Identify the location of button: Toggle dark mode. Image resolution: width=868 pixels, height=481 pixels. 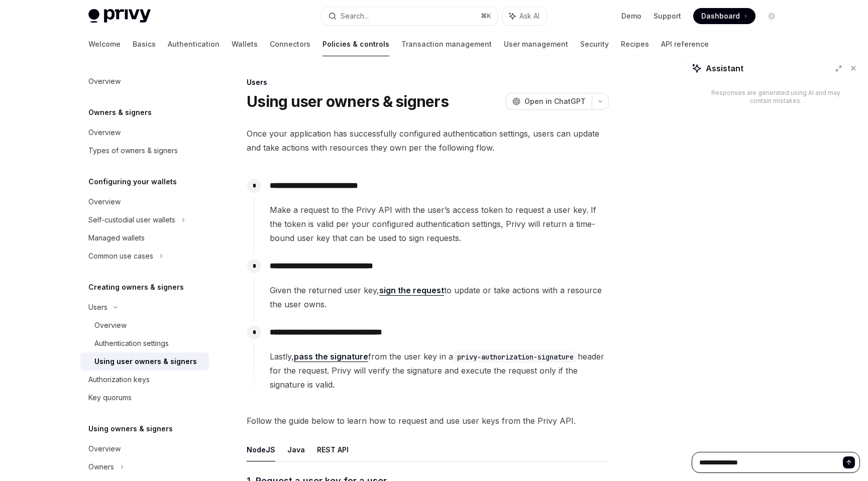
(772, 16).